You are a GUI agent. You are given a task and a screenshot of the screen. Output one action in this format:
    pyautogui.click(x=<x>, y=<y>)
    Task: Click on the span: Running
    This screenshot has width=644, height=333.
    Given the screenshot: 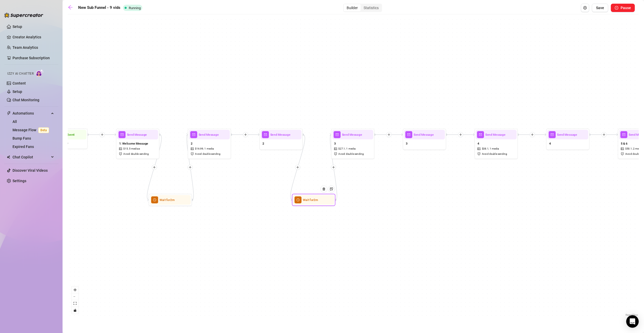 What is the action you would take?
    pyautogui.click(x=135, y=8)
    